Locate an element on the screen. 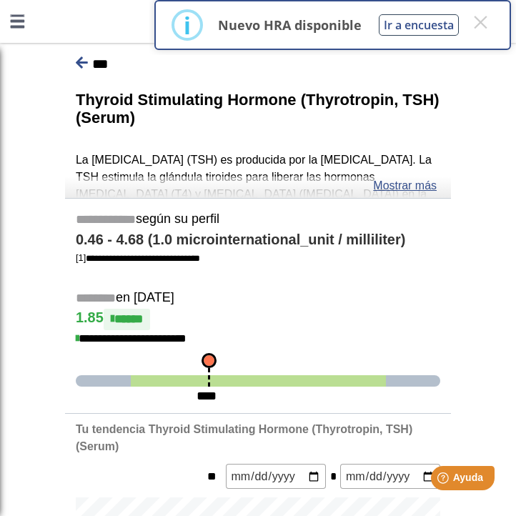  a: [1] is located at coordinates (138, 257).